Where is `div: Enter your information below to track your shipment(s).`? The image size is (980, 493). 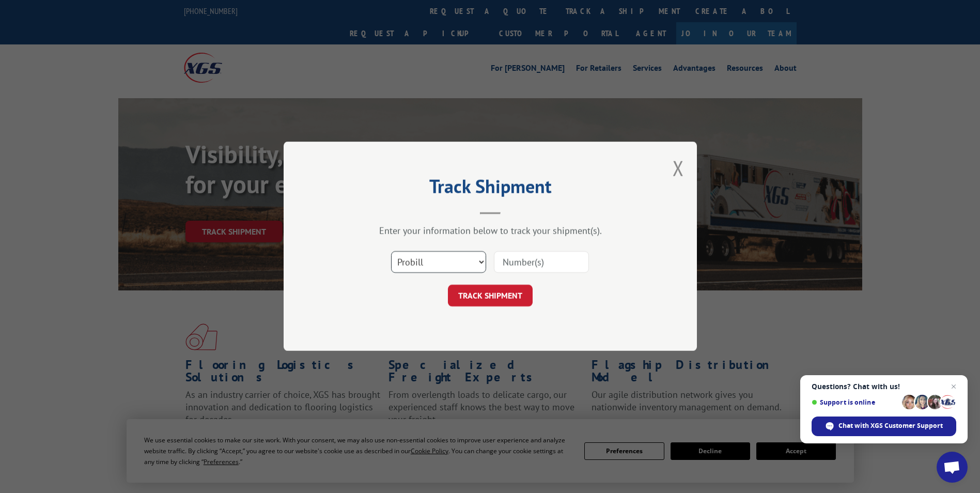 div: Enter your information below to track your shipment(s). is located at coordinates (490, 231).